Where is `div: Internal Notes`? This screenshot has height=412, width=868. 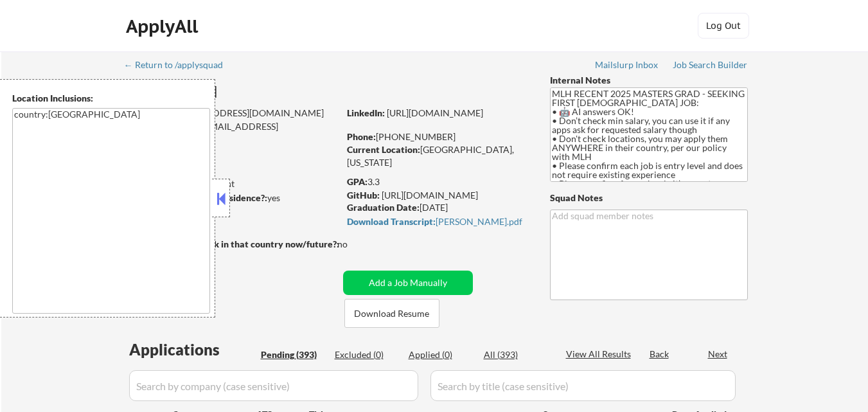
div: Internal Notes is located at coordinates (649, 80).